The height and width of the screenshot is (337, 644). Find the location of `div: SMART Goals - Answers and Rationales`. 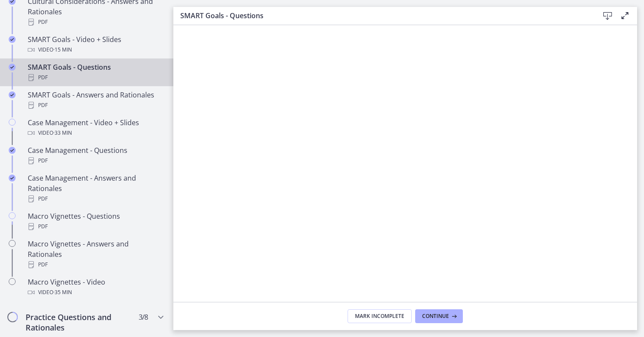

div: SMART Goals - Answers and Rationales is located at coordinates (95, 101).